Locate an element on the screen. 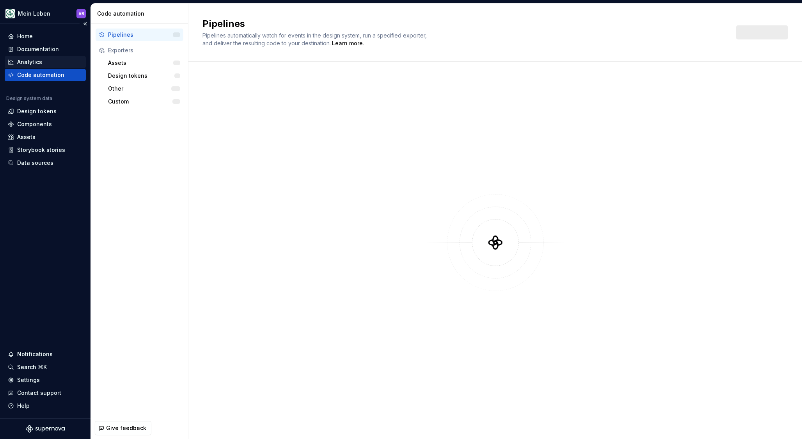 This screenshot has width=802, height=439. button: Search ⌘K is located at coordinates (45, 367).